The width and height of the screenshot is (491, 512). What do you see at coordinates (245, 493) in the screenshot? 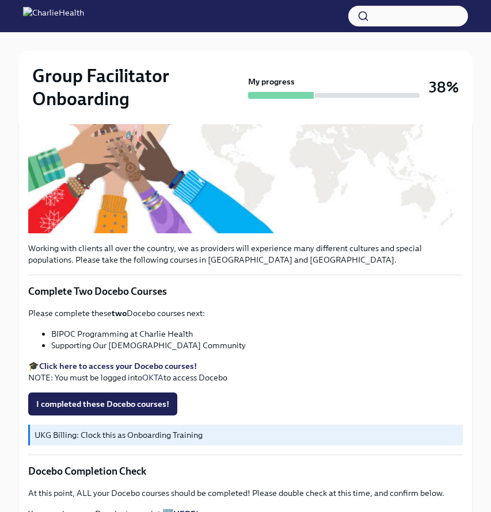
I see `p: At this point, ALL your Docebo courses should be completed! Please double check at this time, and...` at bounding box center [245, 493].